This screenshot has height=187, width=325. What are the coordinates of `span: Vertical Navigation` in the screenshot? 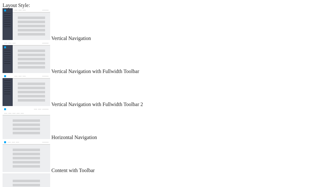 It's located at (71, 38).